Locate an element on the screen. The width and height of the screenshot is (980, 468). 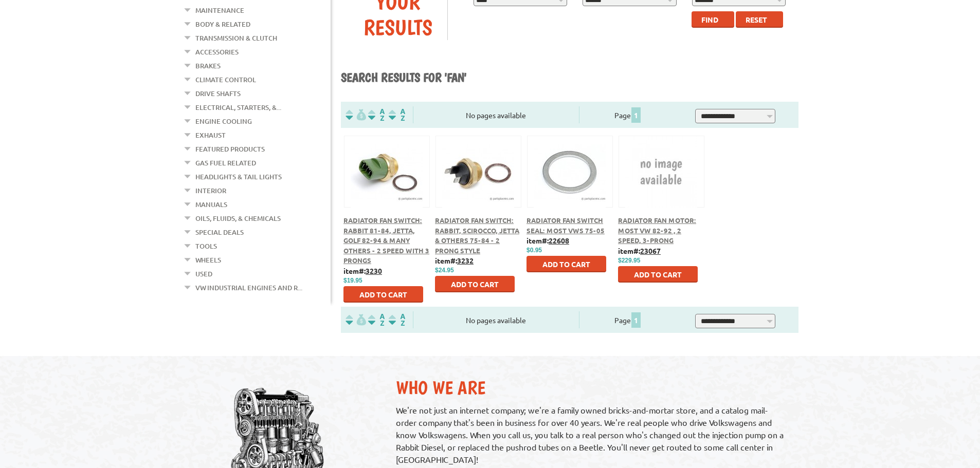
u: 22608 is located at coordinates (559, 240).